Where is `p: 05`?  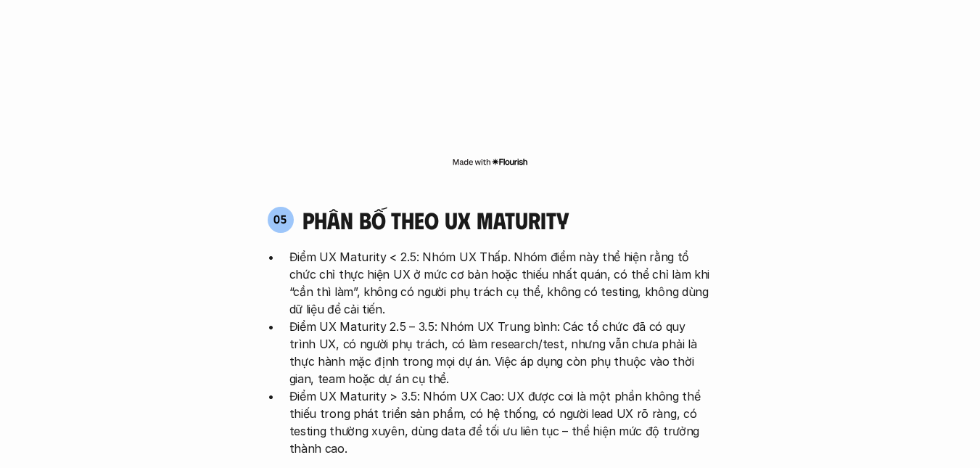 p: 05 is located at coordinates (280, 220).